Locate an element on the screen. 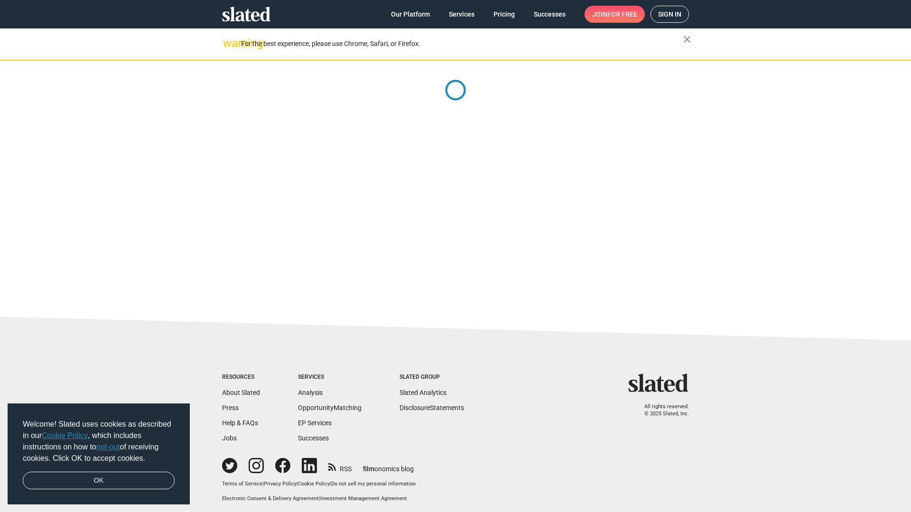 The width and height of the screenshot is (911, 512). a: filmonomics blog is located at coordinates (388, 465).